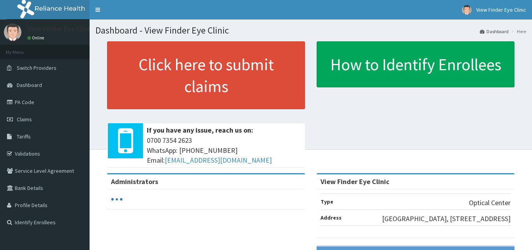  Describe the element at coordinates (311, 30) in the screenshot. I see `h1: Dashboard - View Finder Eye Clinic` at that location.